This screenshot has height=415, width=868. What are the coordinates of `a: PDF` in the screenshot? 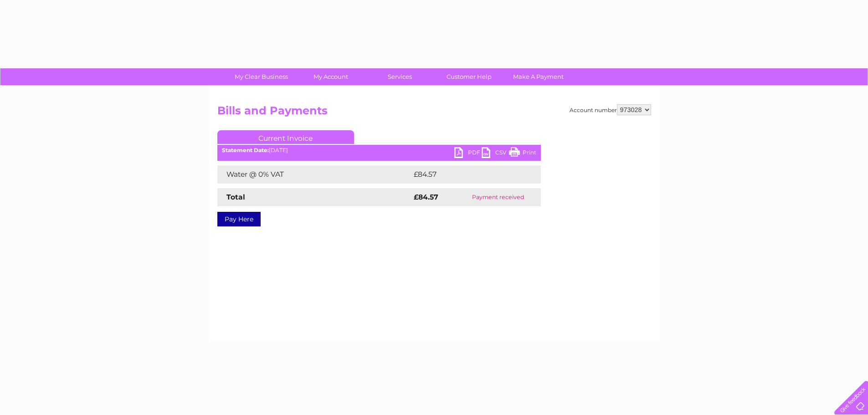 It's located at (468, 154).